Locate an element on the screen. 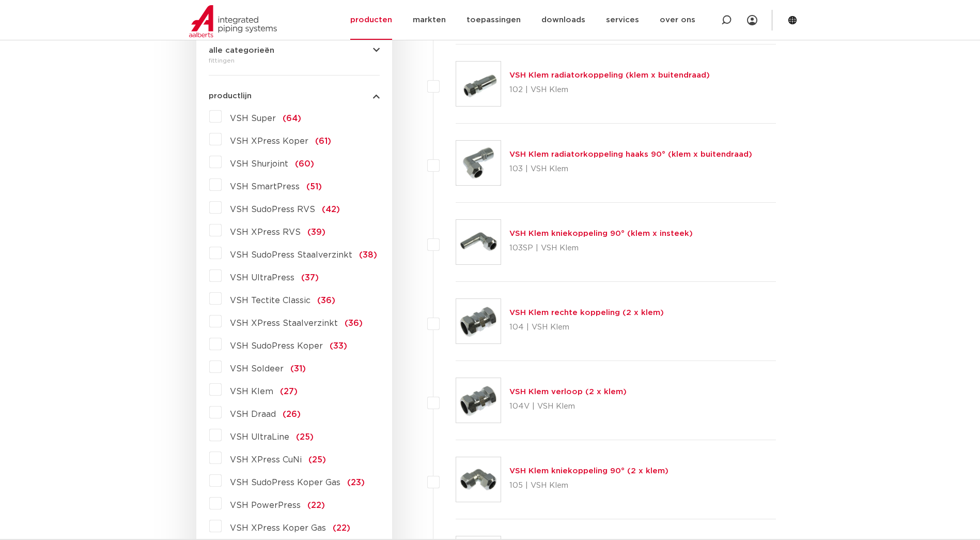 The height and width of the screenshot is (540, 980). span: (61) is located at coordinates (323, 141).